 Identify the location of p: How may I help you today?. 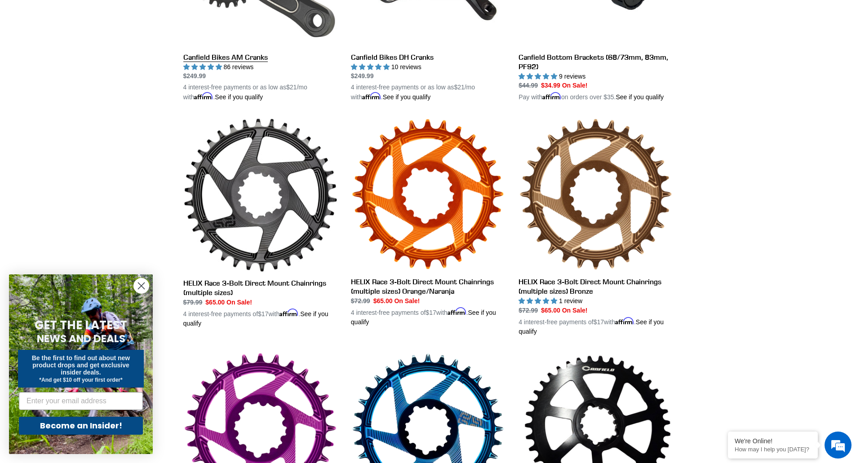
(773, 449).